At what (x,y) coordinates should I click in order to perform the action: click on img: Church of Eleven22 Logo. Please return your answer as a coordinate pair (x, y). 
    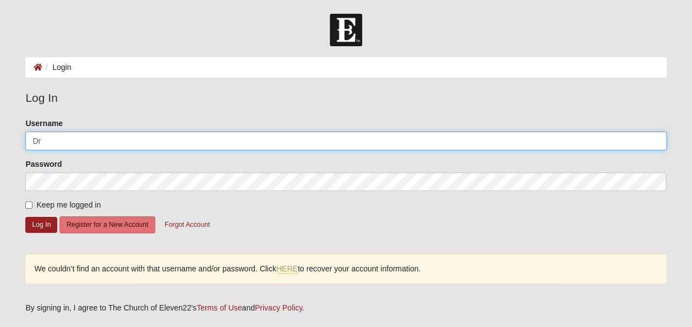
    Looking at the image, I should click on (346, 30).